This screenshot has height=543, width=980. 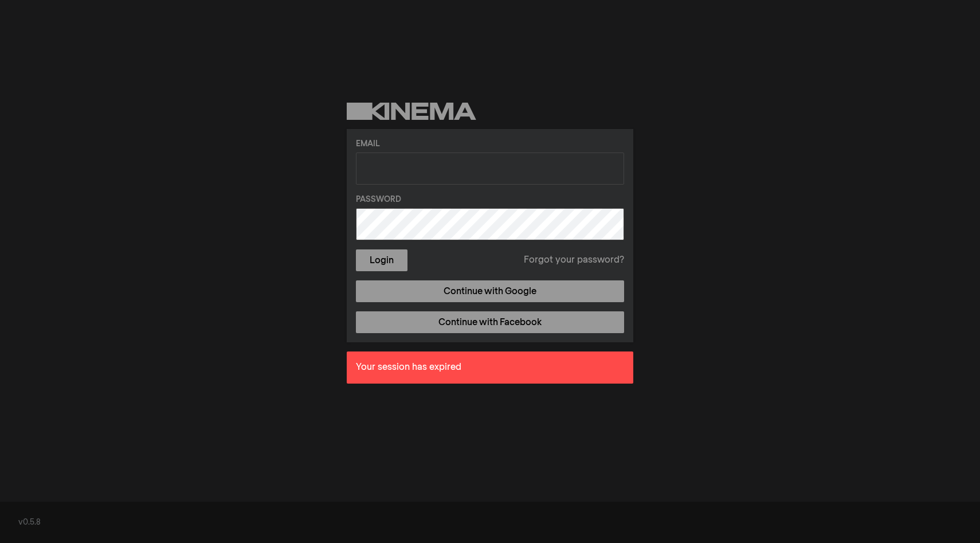 I want to click on button: Login, so click(x=382, y=260).